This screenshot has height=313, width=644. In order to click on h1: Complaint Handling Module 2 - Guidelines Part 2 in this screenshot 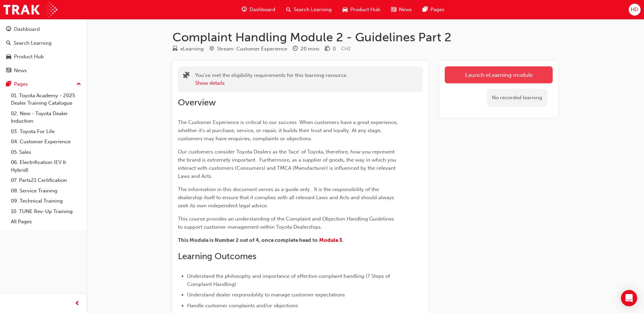, I will do `click(365, 37)`.